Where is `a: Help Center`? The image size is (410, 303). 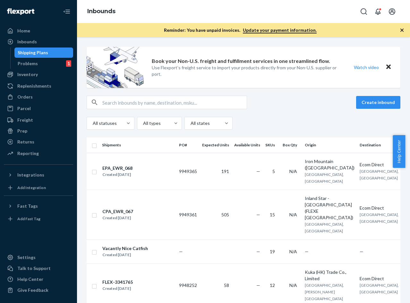
a: Help Center is located at coordinates (39, 279).